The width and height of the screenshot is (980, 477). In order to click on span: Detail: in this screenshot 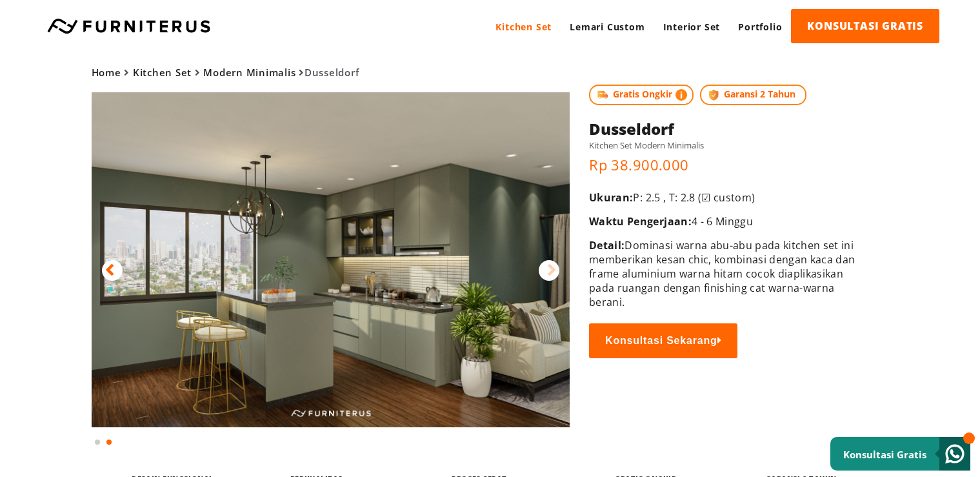, I will do `click(606, 245)`.